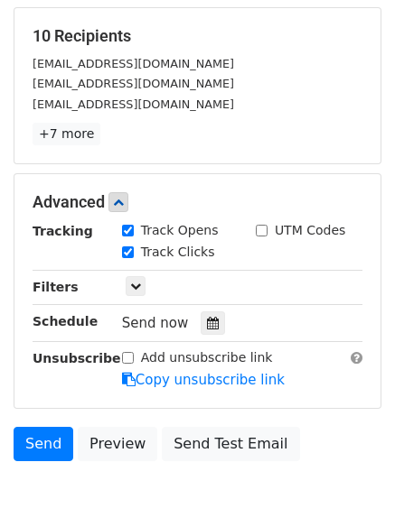  What do you see at coordinates (77, 358) in the screenshot?
I see `strong: Unsubscribe` at bounding box center [77, 358].